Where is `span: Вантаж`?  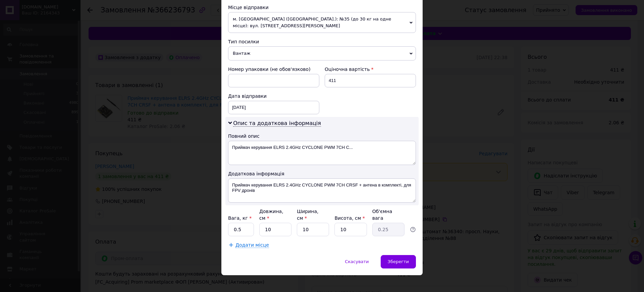
span: Вантаж is located at coordinates (322, 54).